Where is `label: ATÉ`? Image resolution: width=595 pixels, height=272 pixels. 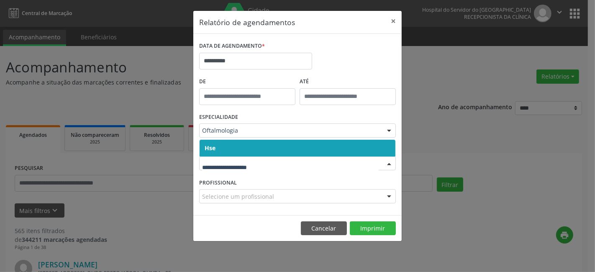
label: ATÉ is located at coordinates (348, 82).